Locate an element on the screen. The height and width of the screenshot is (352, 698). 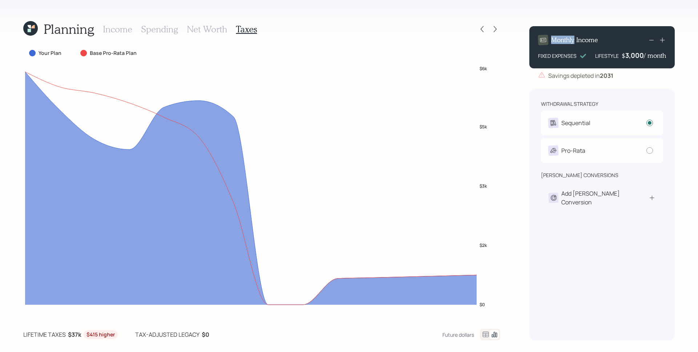
label: Base Pro-Rata Plan is located at coordinates (113, 53).